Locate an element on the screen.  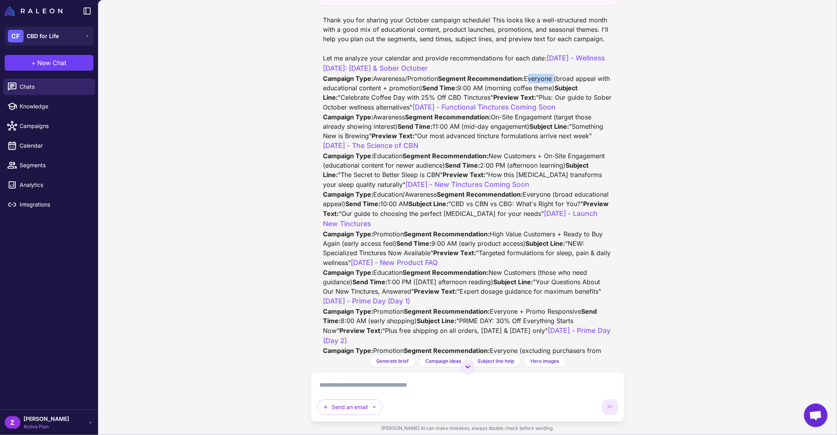
span: Hero images is located at coordinates (545, 361).